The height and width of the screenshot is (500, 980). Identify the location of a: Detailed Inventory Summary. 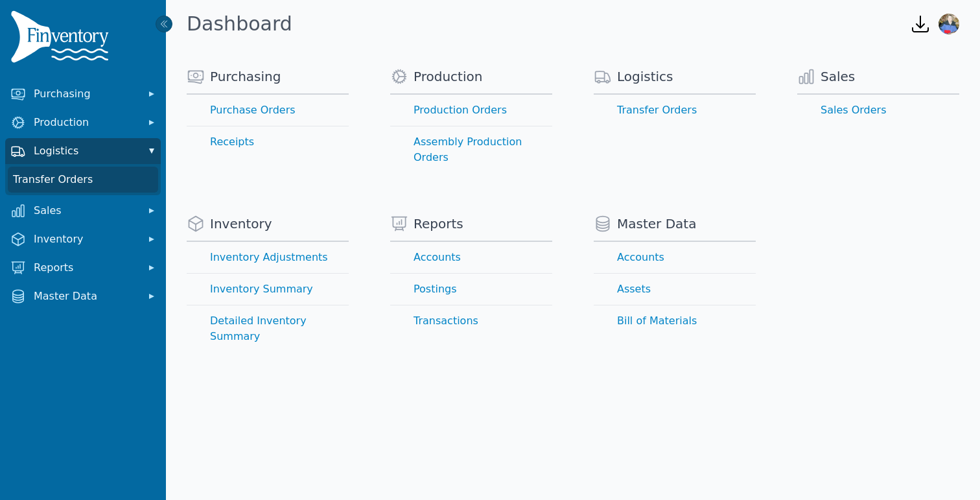
(267, 329).